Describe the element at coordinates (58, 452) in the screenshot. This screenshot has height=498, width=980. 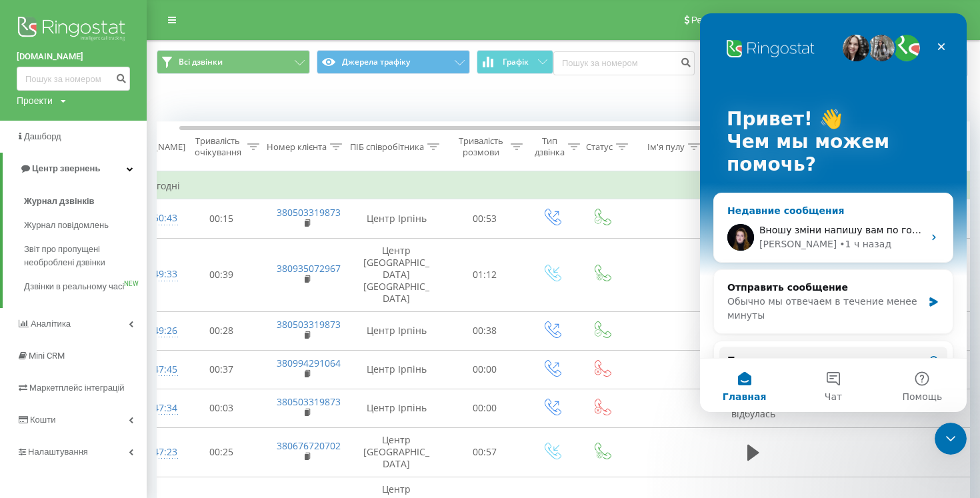
I see `span: Налаштування` at that location.